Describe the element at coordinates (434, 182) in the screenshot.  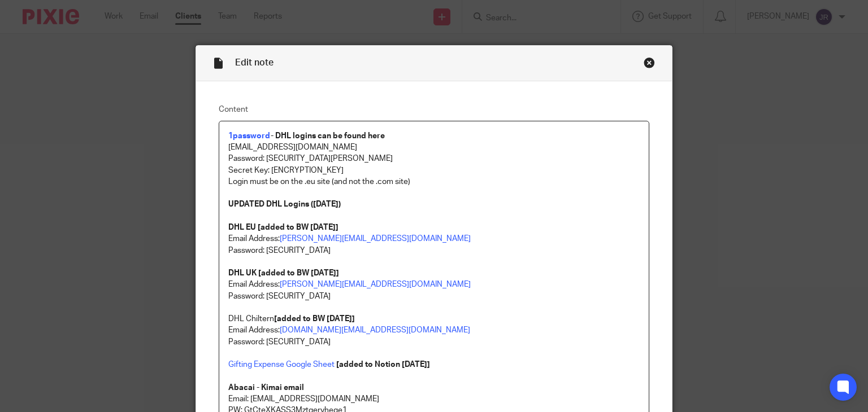
I see `p: Login must be on the .eu site (and not the .com site)` at that location.